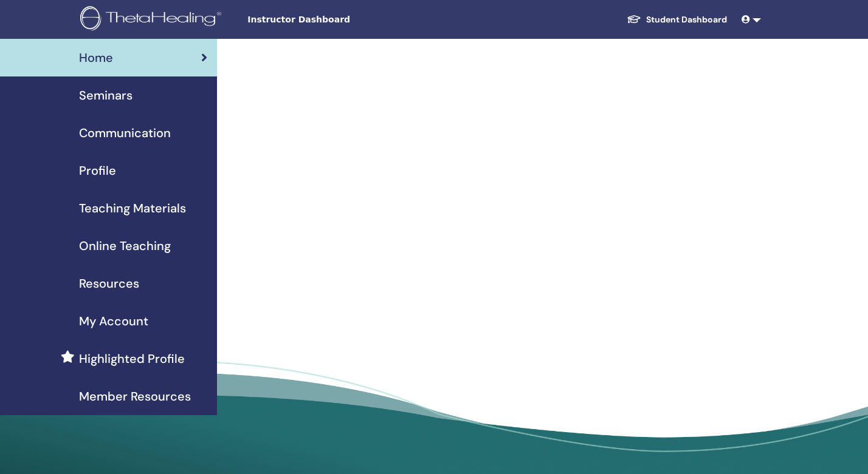  I want to click on span: Communication, so click(125, 133).